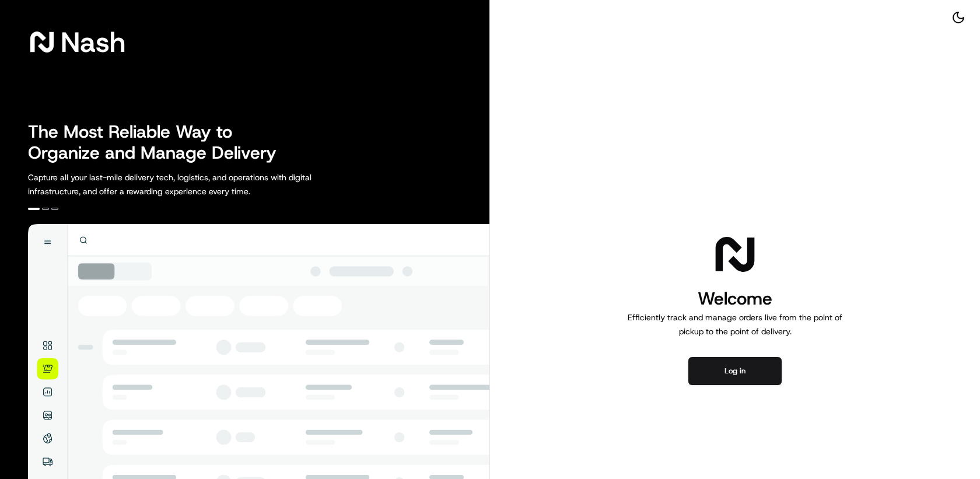  What do you see at coordinates (734, 371) in the screenshot?
I see `button: Log in` at bounding box center [734, 371].